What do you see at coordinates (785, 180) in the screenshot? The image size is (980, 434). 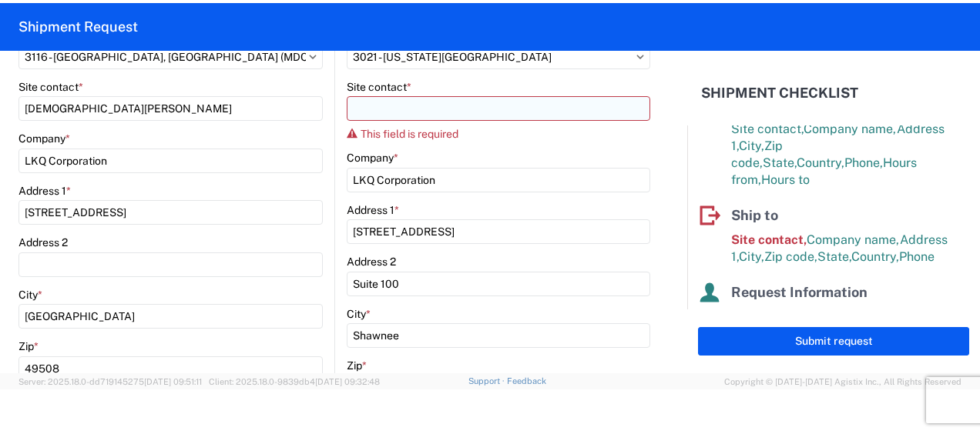 I see `span: Hours to` at bounding box center [785, 180].